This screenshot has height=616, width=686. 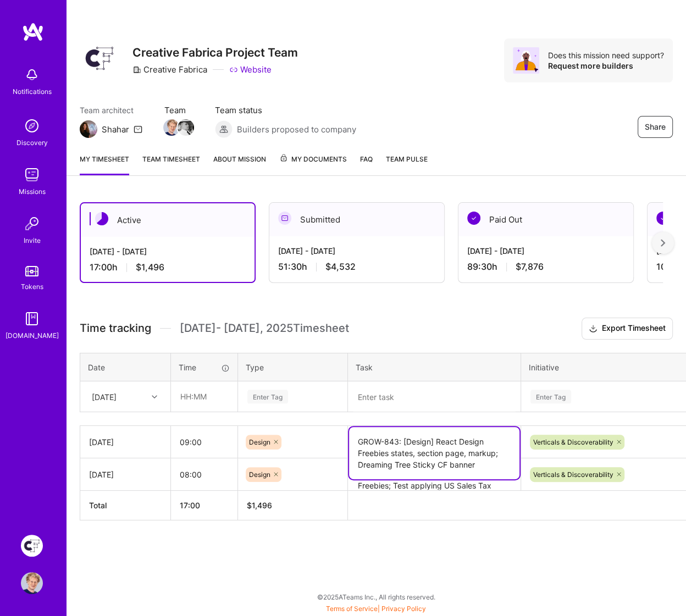 What do you see at coordinates (32, 240) in the screenshot?
I see `div: Invite` at bounding box center [32, 240].